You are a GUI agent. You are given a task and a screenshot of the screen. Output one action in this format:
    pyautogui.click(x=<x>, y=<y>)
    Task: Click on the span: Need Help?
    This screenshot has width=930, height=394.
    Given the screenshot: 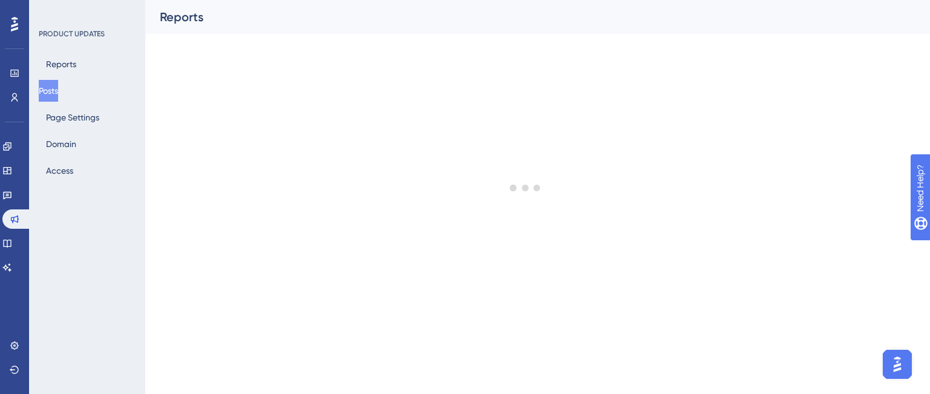 What is the action you would take?
    pyautogui.click(x=52, y=10)
    